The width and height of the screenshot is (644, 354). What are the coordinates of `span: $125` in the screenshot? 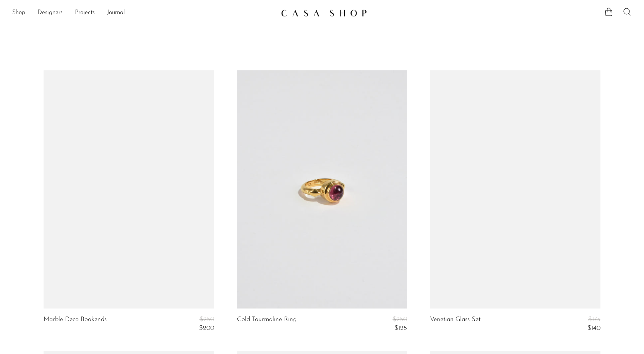 It's located at (401, 328).